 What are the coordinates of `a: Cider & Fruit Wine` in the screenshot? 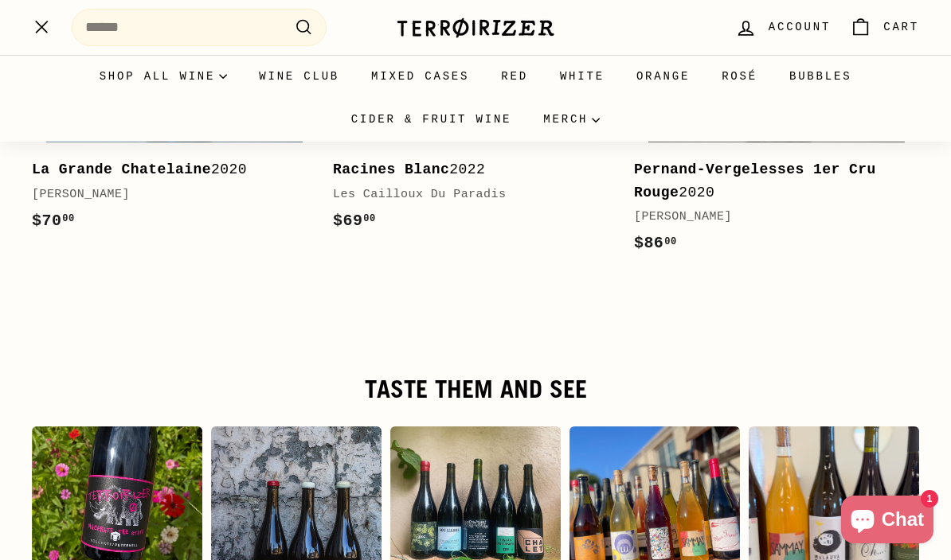 It's located at (432, 119).